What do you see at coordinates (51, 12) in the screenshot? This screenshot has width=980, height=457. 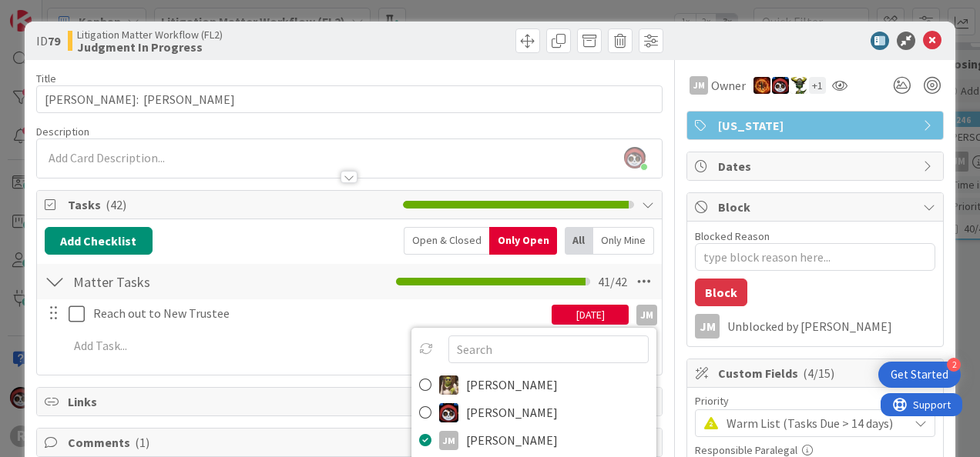 I see `span: Support` at bounding box center [51, 12].